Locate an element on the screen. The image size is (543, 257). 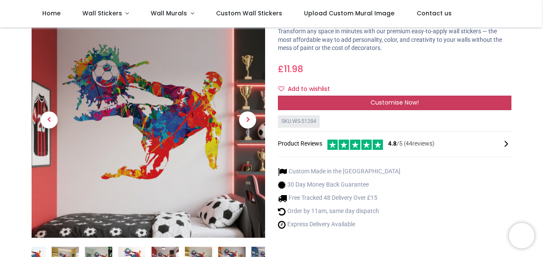
span: Contact us is located at coordinates (434, 13).